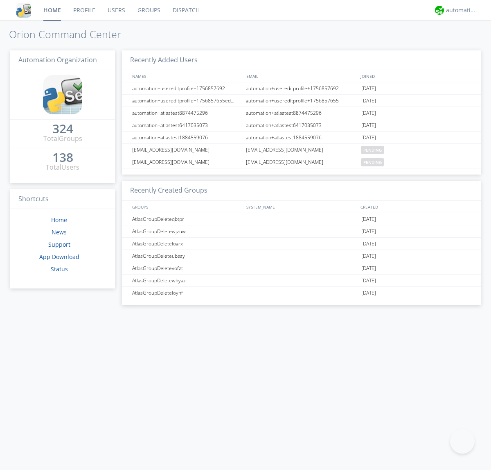 The width and height of the screenshot is (491, 470). Describe the element at coordinates (187, 243) in the screenshot. I see `div: AtlasGroupDeleteloarx` at that location.